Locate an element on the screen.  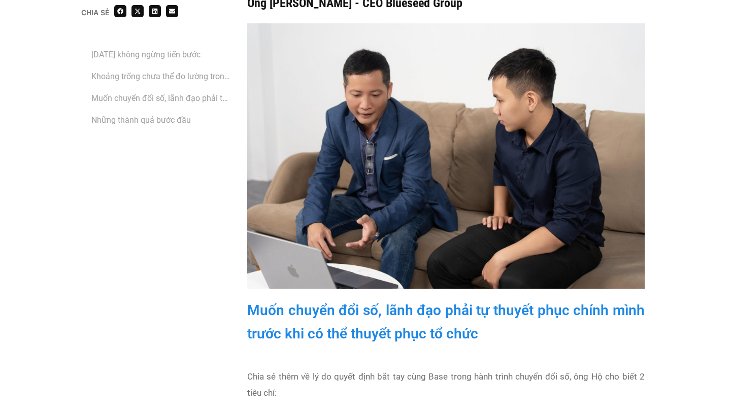
h2: Muốn chuyển đổi số, lãnh đạo phải tự thuyết phục chính mình trước khi có thể thuyết phục tổ chức is located at coordinates (446, 323).